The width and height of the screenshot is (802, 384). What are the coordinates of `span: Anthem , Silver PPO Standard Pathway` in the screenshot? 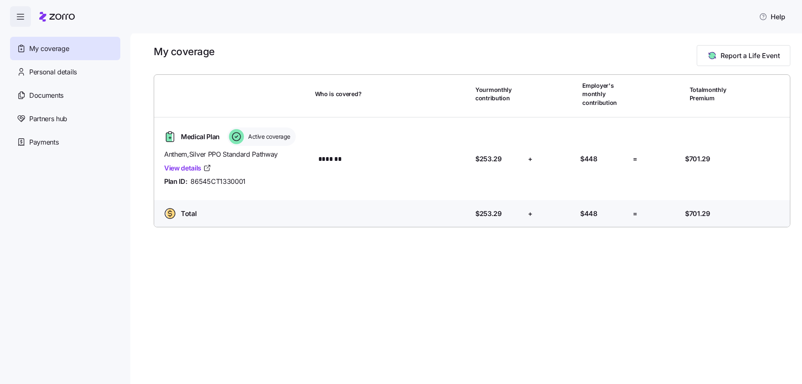 It's located at (236, 154).